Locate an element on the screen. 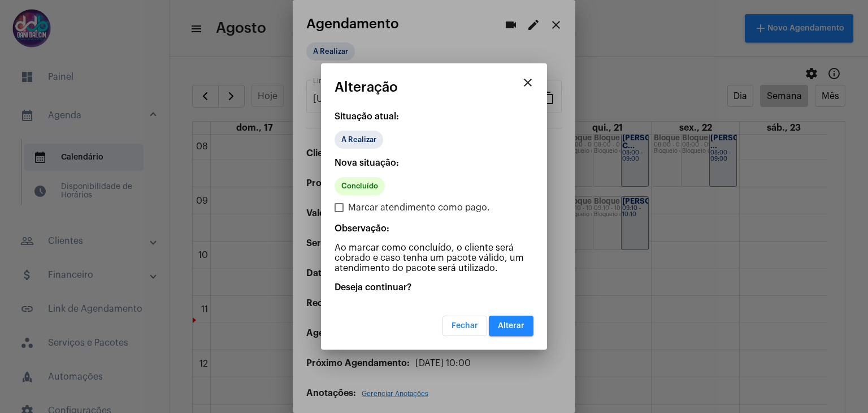  button: Alterar is located at coordinates (511, 326).